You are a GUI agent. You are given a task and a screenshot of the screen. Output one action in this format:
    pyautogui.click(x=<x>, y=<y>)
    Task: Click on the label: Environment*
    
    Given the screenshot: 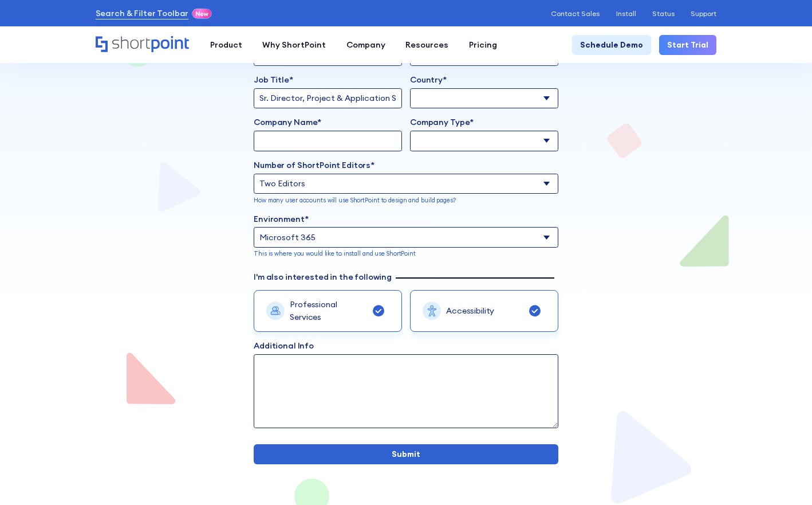 What is the action you would take?
    pyautogui.click(x=406, y=219)
    